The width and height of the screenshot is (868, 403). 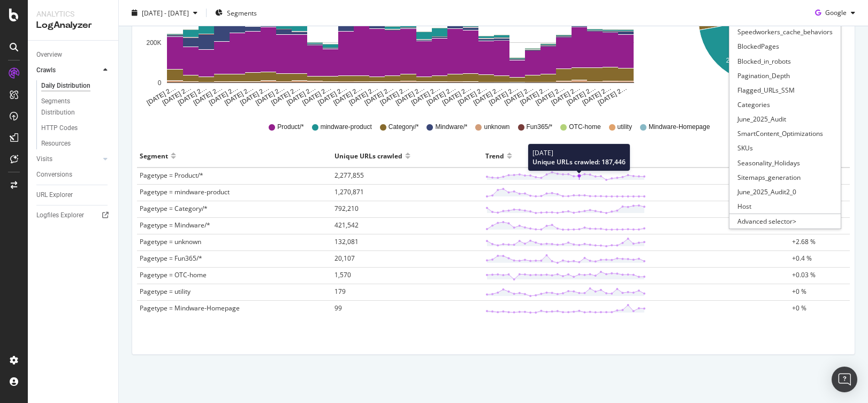 What do you see at coordinates (73, 215) in the screenshot?
I see `a: Logfiles Explorer` at bounding box center [73, 215].